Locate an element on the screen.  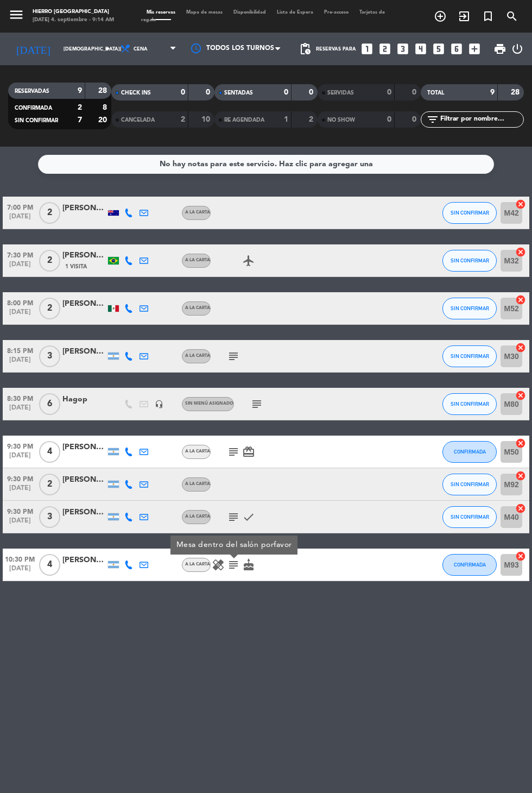
strong: 1 is located at coordinates (286, 119).